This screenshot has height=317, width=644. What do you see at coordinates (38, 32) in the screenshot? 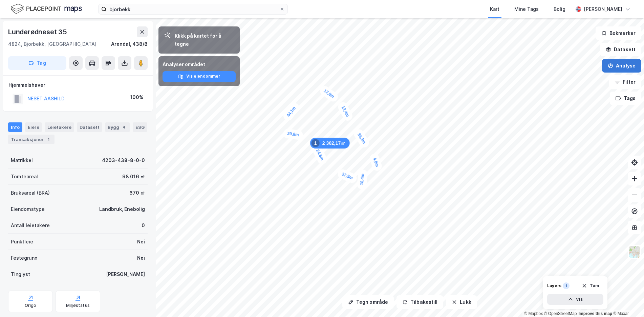
I see `div: Lunderødneset 35` at bounding box center [38, 32].